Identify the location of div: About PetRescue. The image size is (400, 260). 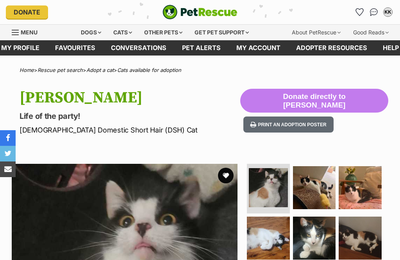
(316, 32).